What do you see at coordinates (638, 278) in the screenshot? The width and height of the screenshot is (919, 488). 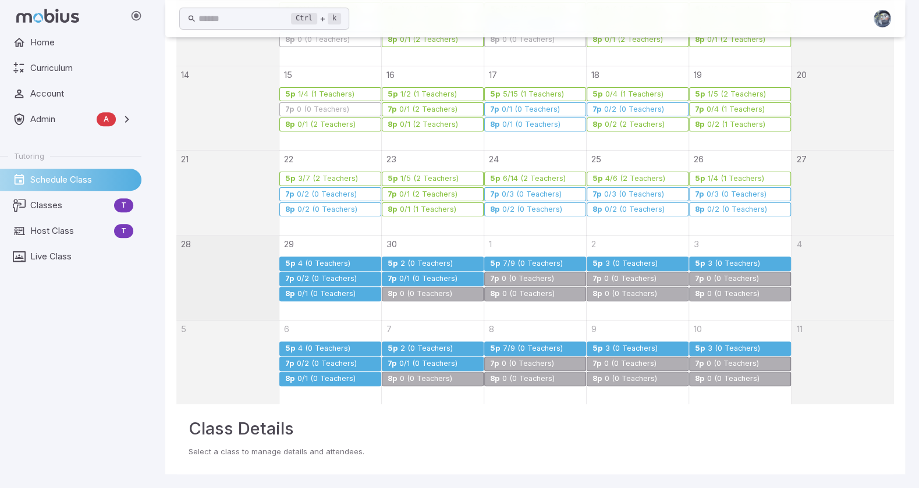 I see `td: October 2, 2025` at bounding box center [638, 278].